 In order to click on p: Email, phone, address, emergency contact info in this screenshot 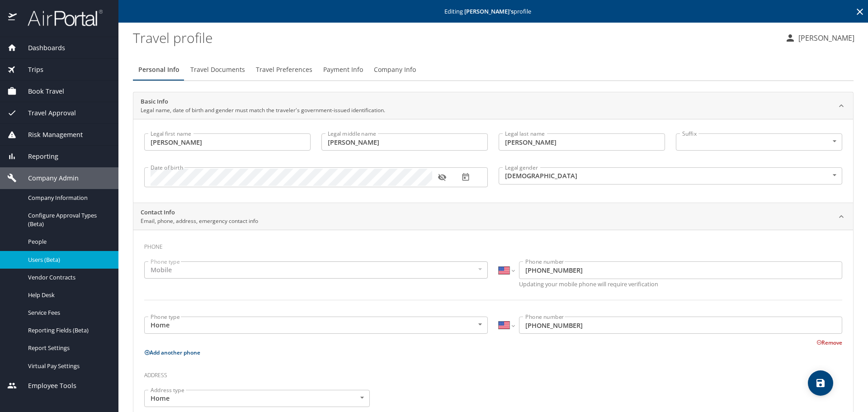, I will do `click(199, 221)`.